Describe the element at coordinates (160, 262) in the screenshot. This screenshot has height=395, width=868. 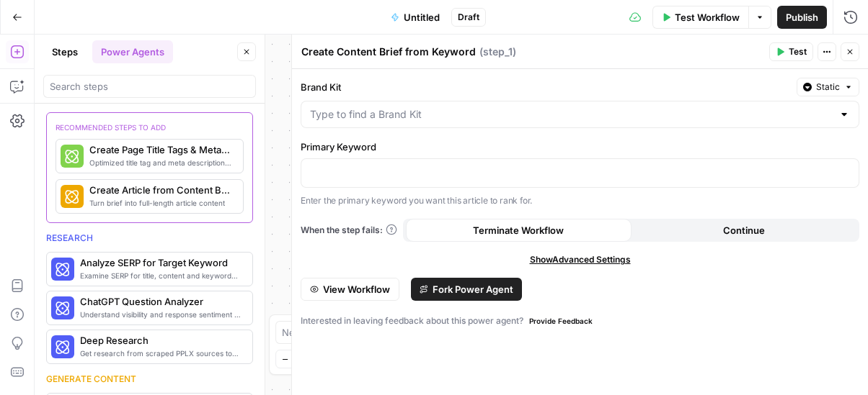
I see `span: Analyze SERP for Target Keyword` at that location.